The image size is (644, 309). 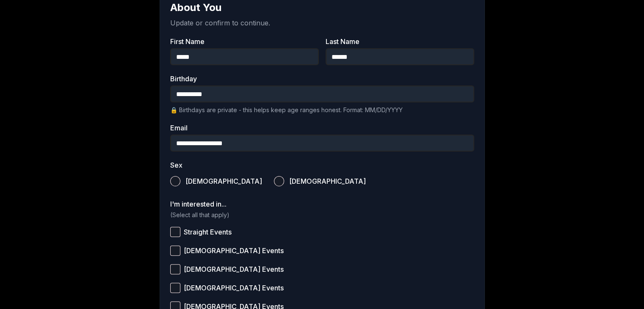 I want to click on p: 🔒 Birthdays are private - this helps keep age ranges honest. Format: MM/DD/YYYY, so click(x=322, y=110).